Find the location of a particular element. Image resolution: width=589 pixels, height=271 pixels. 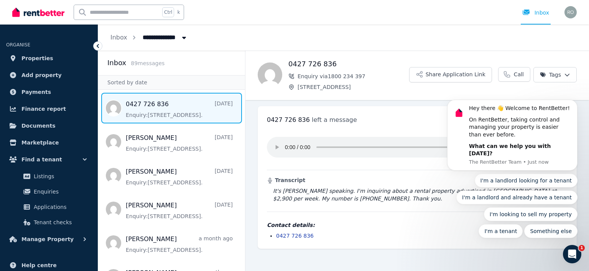

span: Find a tenant is located at coordinates (42, 159).